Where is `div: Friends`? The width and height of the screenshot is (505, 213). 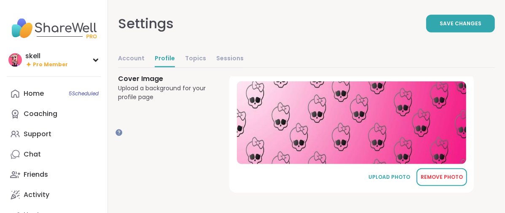 div: Friends is located at coordinates (36, 174).